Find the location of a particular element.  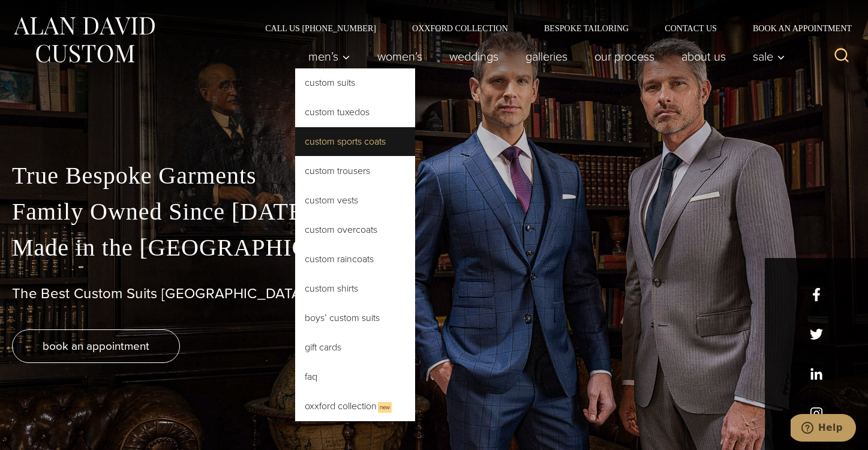

a: Bespoke Tailoring is located at coordinates (586, 28).